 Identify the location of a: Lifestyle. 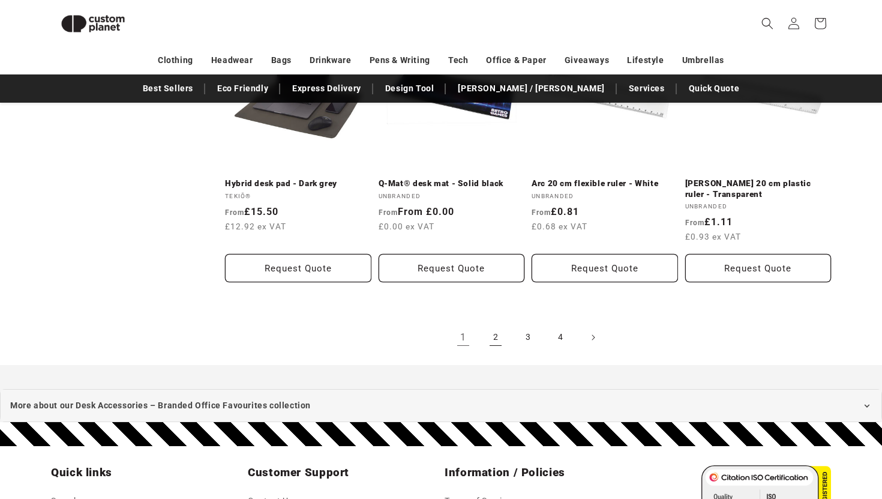
(645, 60).